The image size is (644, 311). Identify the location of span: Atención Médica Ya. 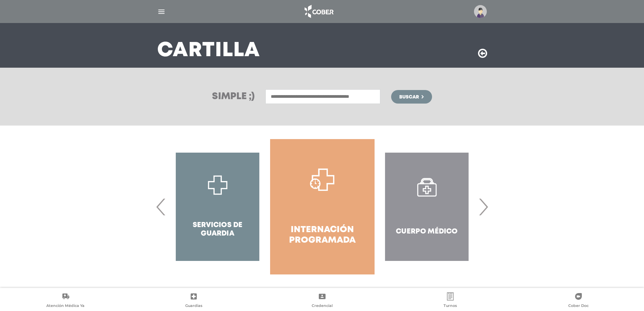
(65, 306).